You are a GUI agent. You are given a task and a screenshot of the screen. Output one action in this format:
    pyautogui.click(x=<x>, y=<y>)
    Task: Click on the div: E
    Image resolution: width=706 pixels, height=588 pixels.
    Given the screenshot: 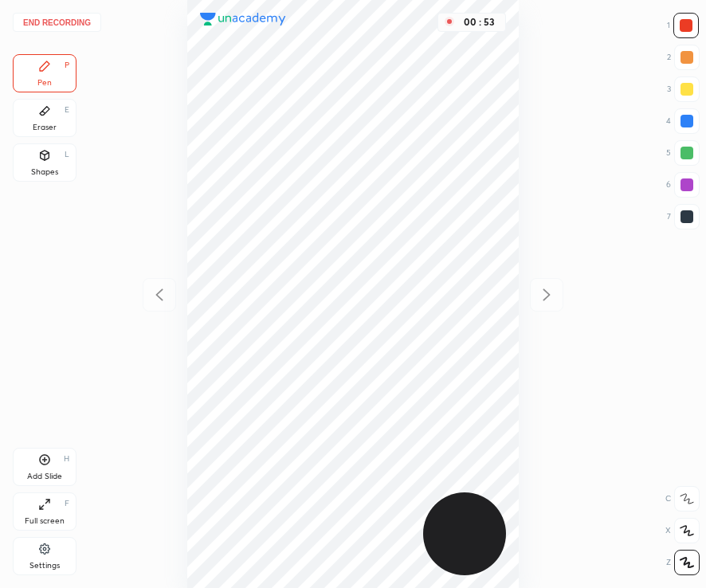 What is the action you would take?
    pyautogui.click(x=67, y=110)
    